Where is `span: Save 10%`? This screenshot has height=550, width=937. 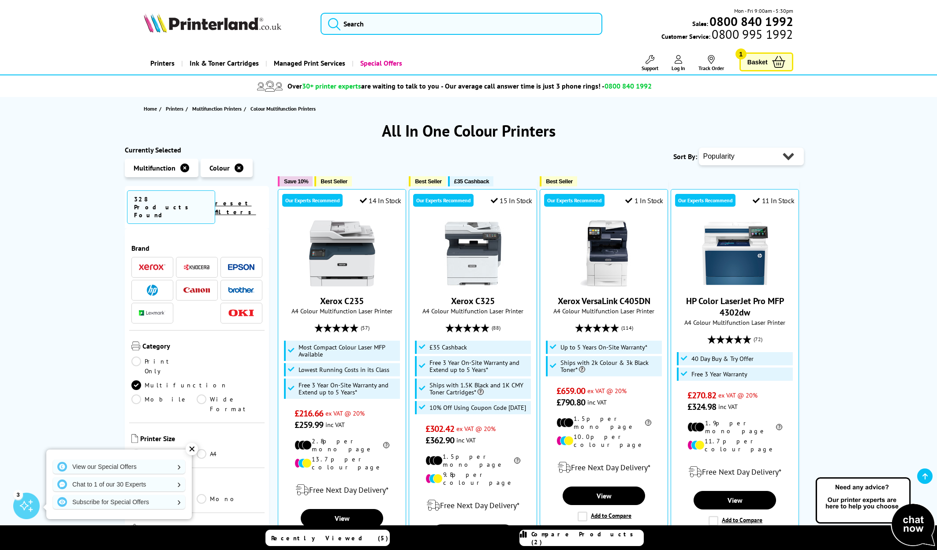
span: Save 10% is located at coordinates (296, 181).